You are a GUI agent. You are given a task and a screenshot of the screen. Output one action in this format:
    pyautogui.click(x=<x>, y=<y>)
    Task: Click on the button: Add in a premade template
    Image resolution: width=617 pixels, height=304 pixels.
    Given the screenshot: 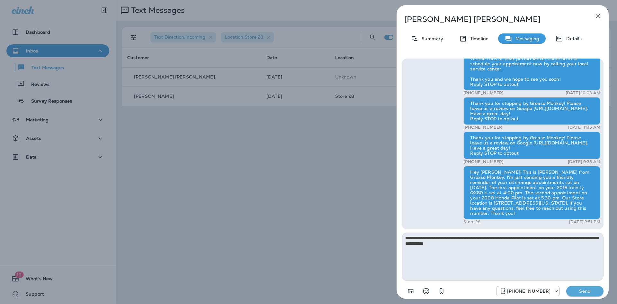 What is the action you would take?
    pyautogui.click(x=411, y=291)
    